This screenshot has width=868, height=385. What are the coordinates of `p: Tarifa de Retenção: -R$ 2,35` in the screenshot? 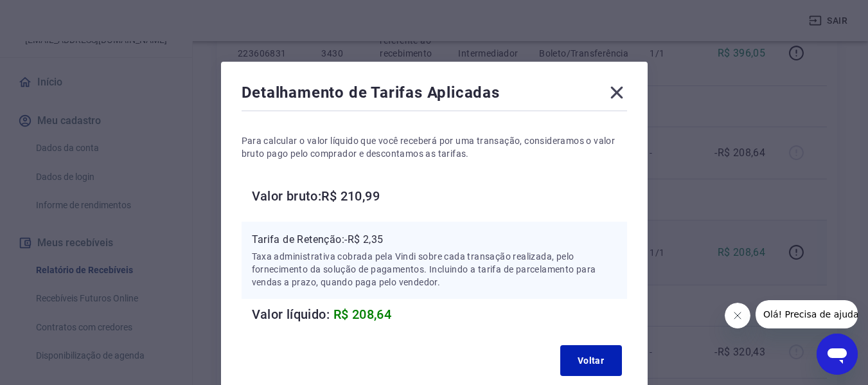 It's located at (434, 240).